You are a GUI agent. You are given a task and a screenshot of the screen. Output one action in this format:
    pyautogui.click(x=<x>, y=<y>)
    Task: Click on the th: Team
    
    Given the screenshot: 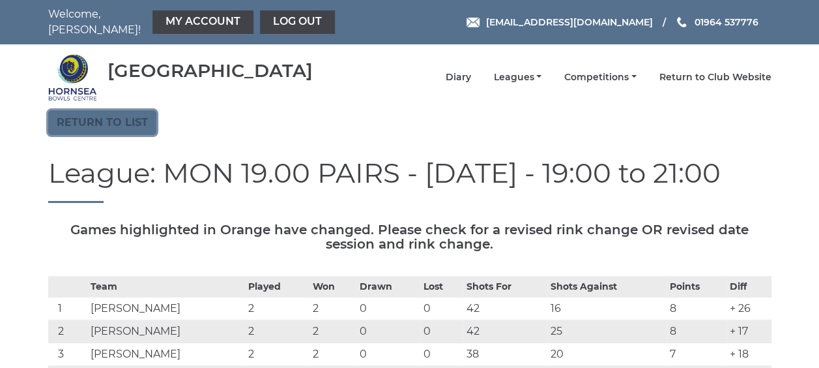 What is the action you would take?
    pyautogui.click(x=166, y=287)
    